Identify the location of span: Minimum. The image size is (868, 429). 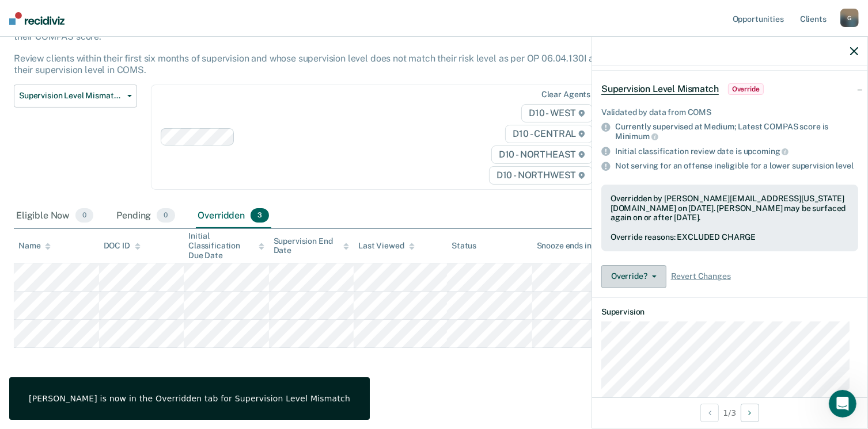
(636, 136).